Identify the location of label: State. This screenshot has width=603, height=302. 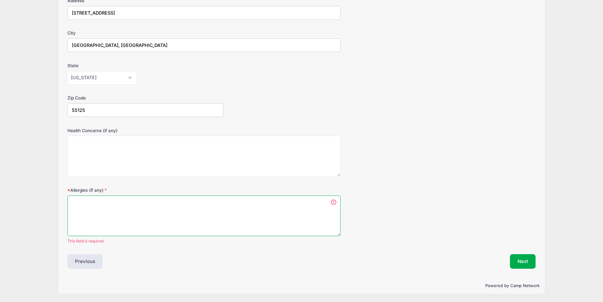
(145, 66).